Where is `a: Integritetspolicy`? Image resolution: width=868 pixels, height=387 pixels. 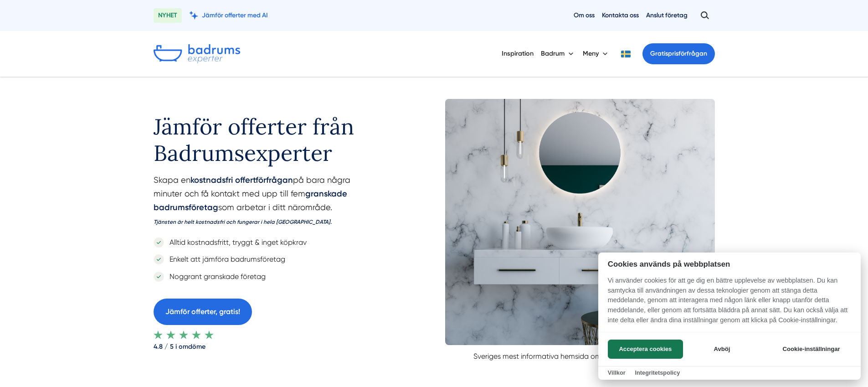
a: Integritetspolicy is located at coordinates (657, 372).